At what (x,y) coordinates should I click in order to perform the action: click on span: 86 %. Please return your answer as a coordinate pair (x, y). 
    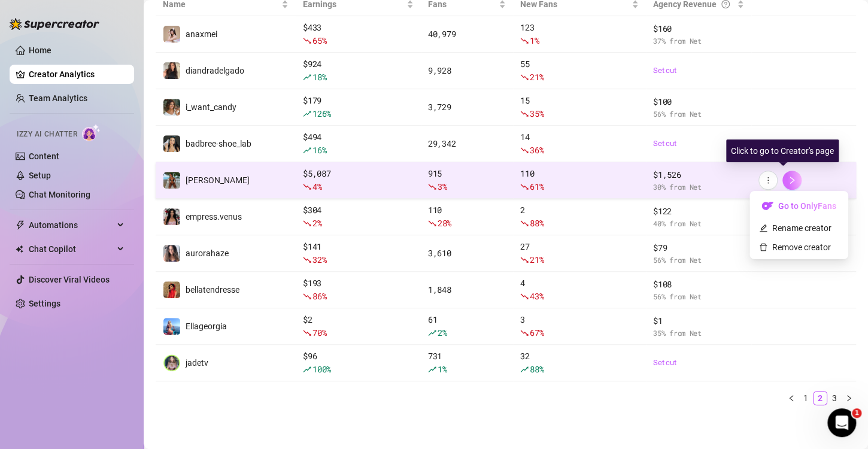
    Looking at the image, I should click on (319, 296).